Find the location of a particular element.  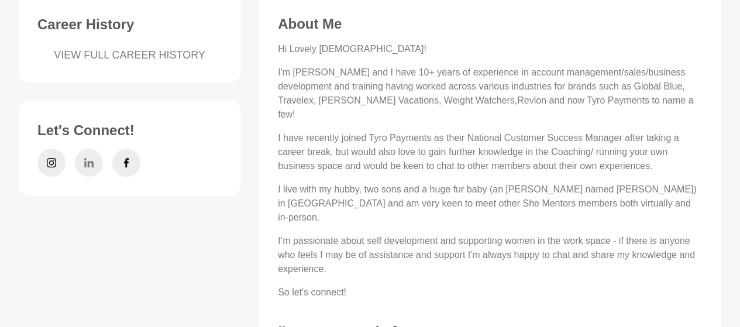

h3: About Me is located at coordinates (490, 24).